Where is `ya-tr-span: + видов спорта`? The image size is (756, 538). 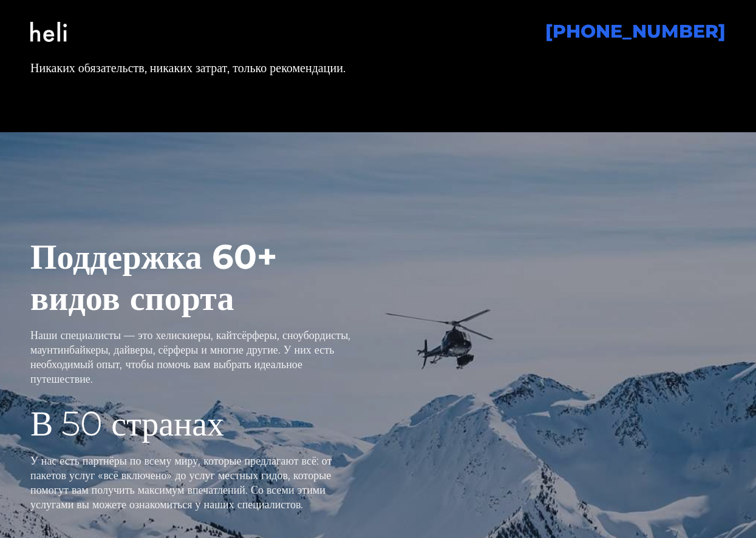
ya-tr-span: + видов спорта is located at coordinates (154, 277).